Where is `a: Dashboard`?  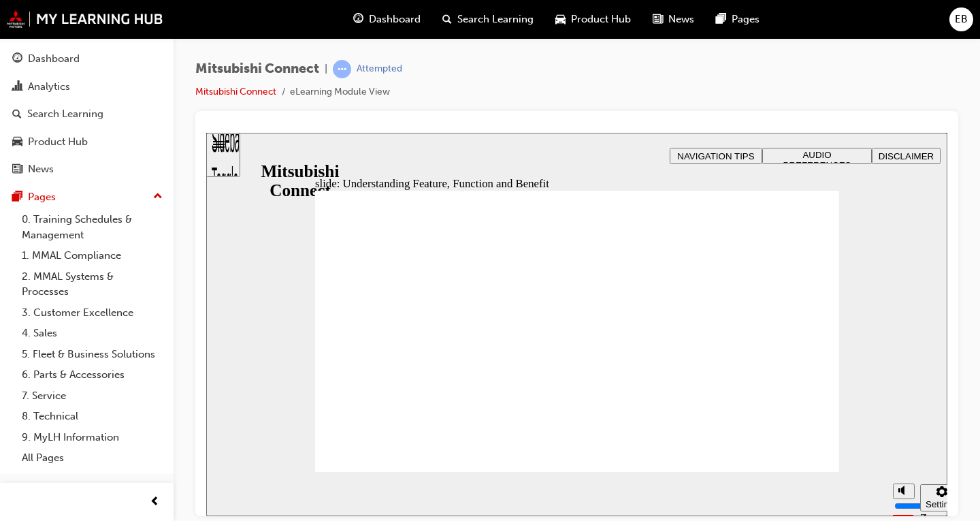
a: Dashboard is located at coordinates (86, 58).